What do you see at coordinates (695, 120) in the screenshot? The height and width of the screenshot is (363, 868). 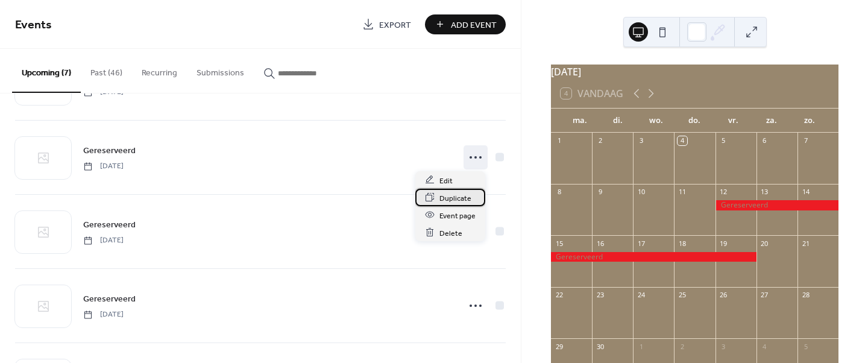 I see `div: do.` at bounding box center [695, 120].